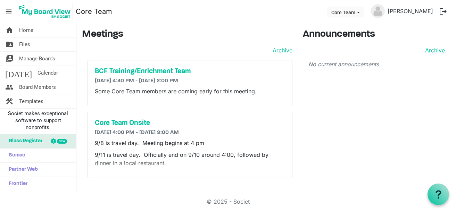 The width and height of the screenshot is (456, 212). I want to click on a: Core Team Onsite, so click(190, 123).